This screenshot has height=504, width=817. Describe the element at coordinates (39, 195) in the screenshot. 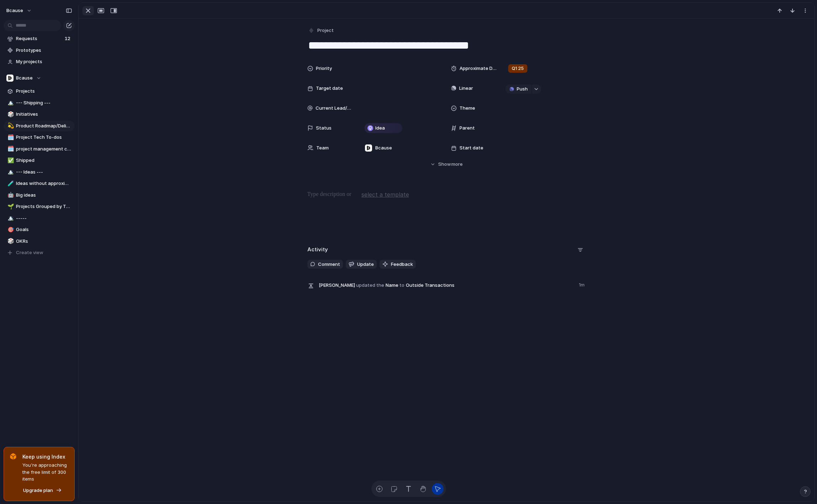

I see `div: 🤖Big ideas` at that location.